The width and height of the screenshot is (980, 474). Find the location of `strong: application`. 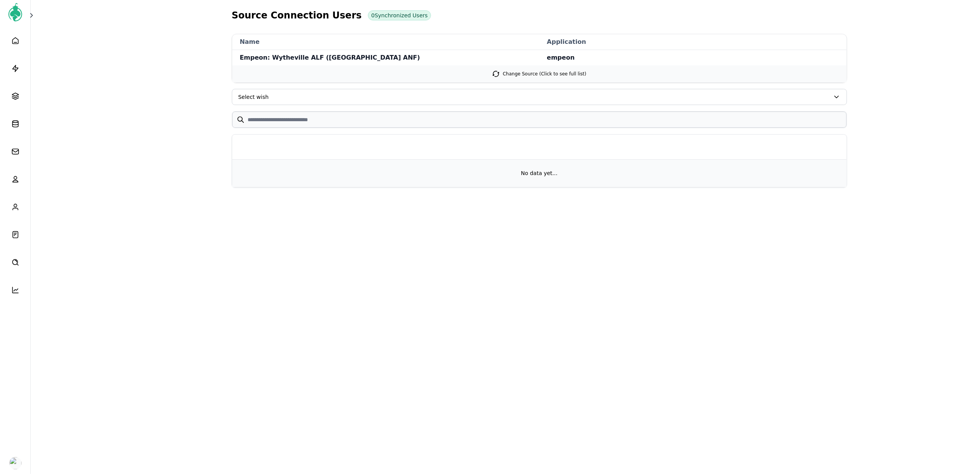

strong: application is located at coordinates (693, 42).